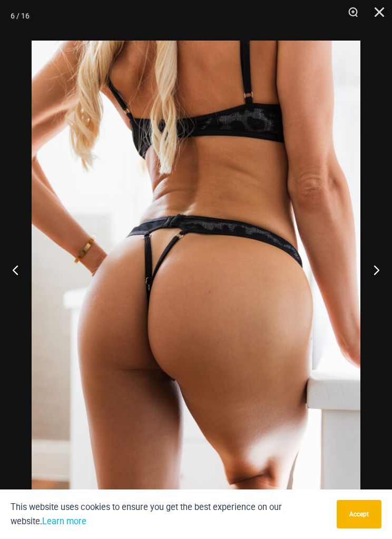 The image size is (392, 539). What do you see at coordinates (196, 287) in the screenshot?
I see `img: Nights Fall Silver Leopard 1036 Bra 6046 Thong 13` at bounding box center [196, 287].